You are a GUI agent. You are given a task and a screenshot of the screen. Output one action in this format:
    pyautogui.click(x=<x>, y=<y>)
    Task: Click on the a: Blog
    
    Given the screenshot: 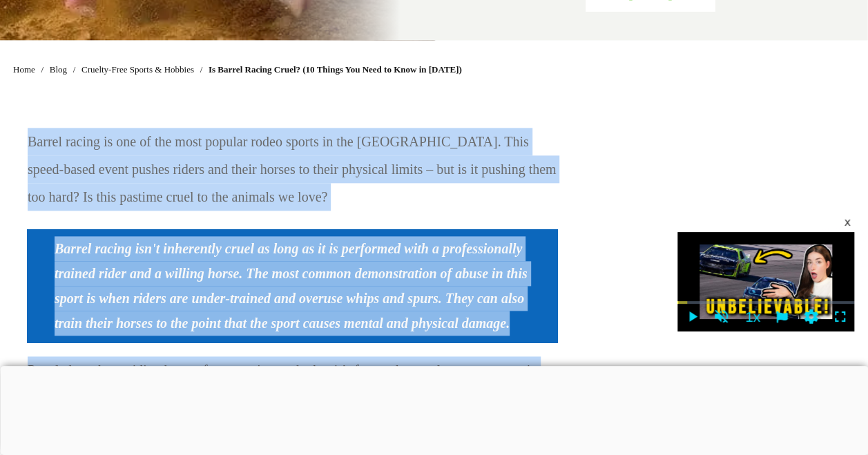 What is the action you would take?
    pyautogui.click(x=58, y=70)
    